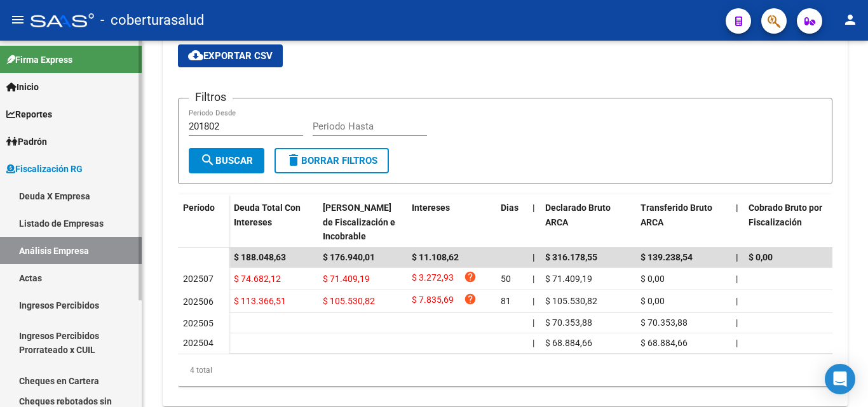 Image resolution: width=868 pixels, height=407 pixels. Describe the element at coordinates (511, 222) in the screenshot. I see `datatable-header-cell: Dias` at that location.